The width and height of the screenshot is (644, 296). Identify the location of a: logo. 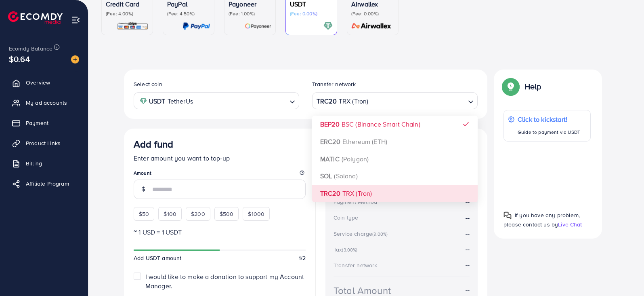
(35, 18).